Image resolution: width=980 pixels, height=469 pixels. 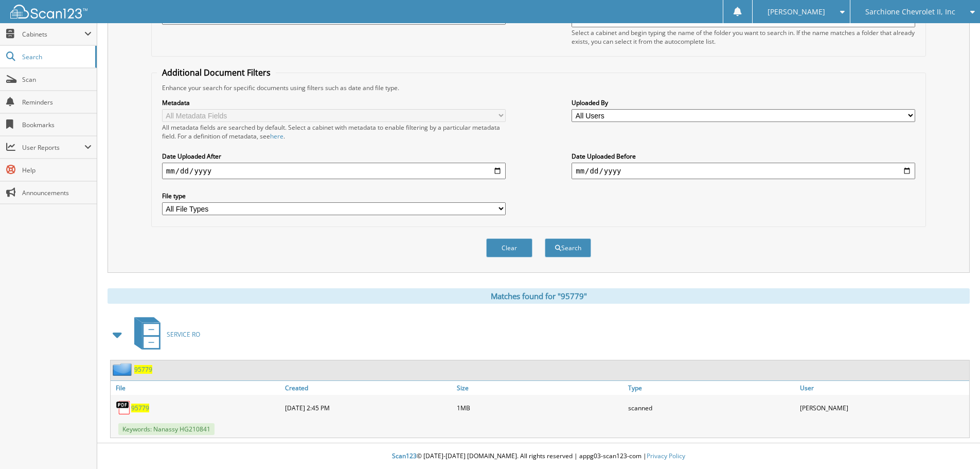 I want to click on a: here, so click(x=277, y=136).